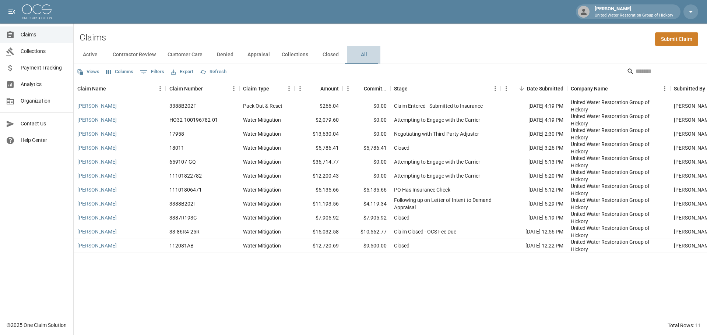 Image resolution: width=707 pixels, height=335 pixels. I want to click on div: © 2025 One Claim Solution, so click(36, 326).